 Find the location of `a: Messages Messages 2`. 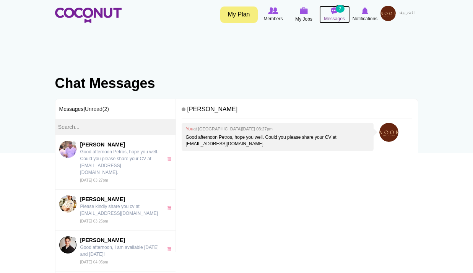

a: Messages Messages 2 is located at coordinates (334, 15).